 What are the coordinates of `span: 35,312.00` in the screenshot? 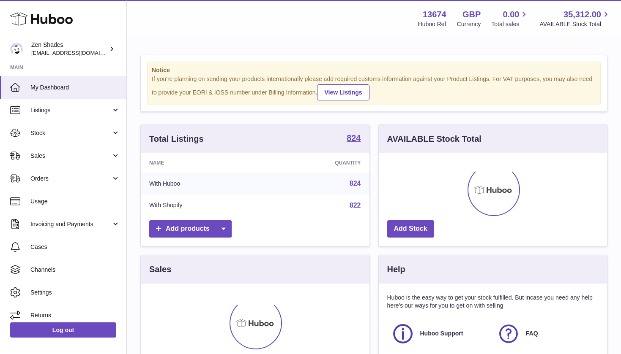 It's located at (582, 14).